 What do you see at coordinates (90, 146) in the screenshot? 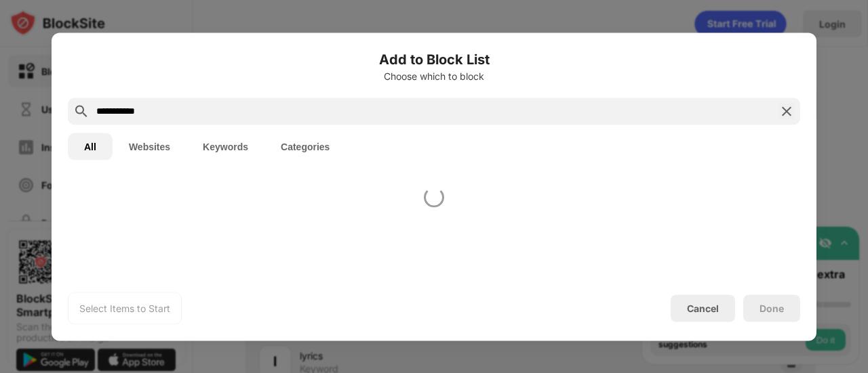
I see `button: All` at bounding box center [90, 146].